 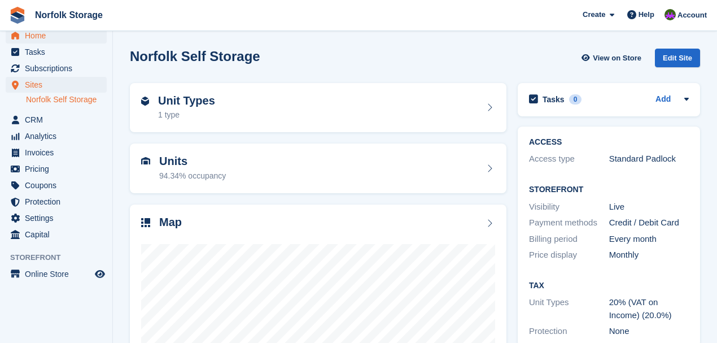 What do you see at coordinates (146, 223) in the screenshot?
I see `img: map-icn-33ee37083ee616e46c38cad1a60f524a97daa1e2b2c8c0bc3eb3415660979fc1.svg` at bounding box center [146, 223].